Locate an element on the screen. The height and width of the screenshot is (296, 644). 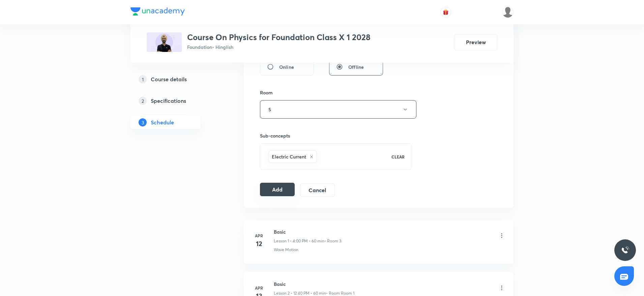
button: Preview is located at coordinates (476, 42).